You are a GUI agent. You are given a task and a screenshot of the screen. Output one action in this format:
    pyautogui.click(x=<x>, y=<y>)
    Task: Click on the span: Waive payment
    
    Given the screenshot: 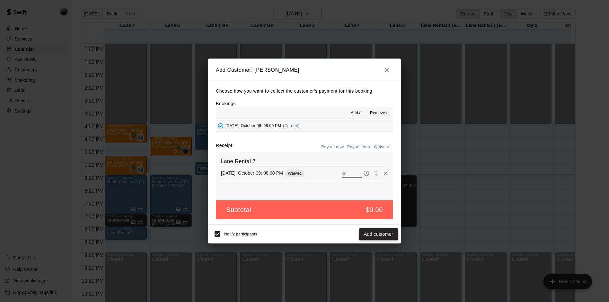 What is the action you would take?
    pyautogui.click(x=376, y=172)
    